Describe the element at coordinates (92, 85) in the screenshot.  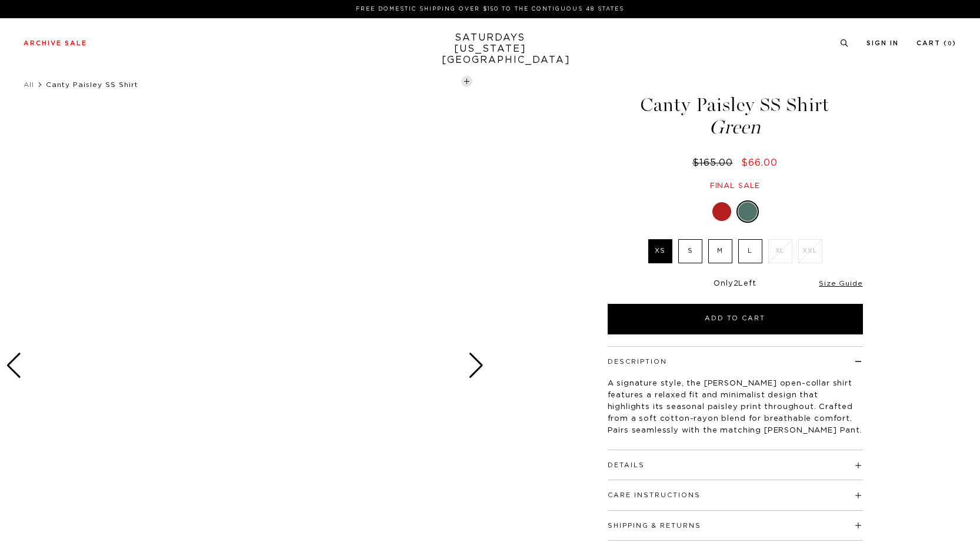
I see `span: Canty Paisley SS Shirt` at that location.